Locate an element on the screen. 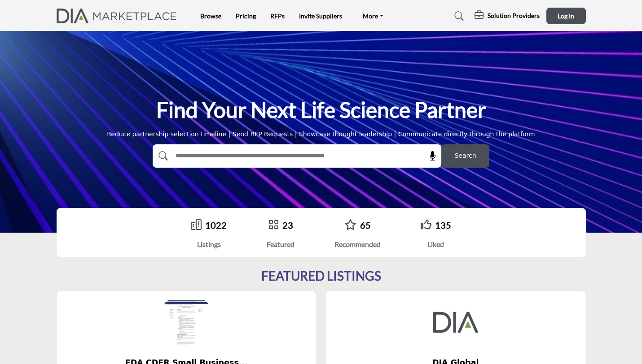 The height and width of the screenshot is (364, 642). a: RFPs is located at coordinates (278, 16).